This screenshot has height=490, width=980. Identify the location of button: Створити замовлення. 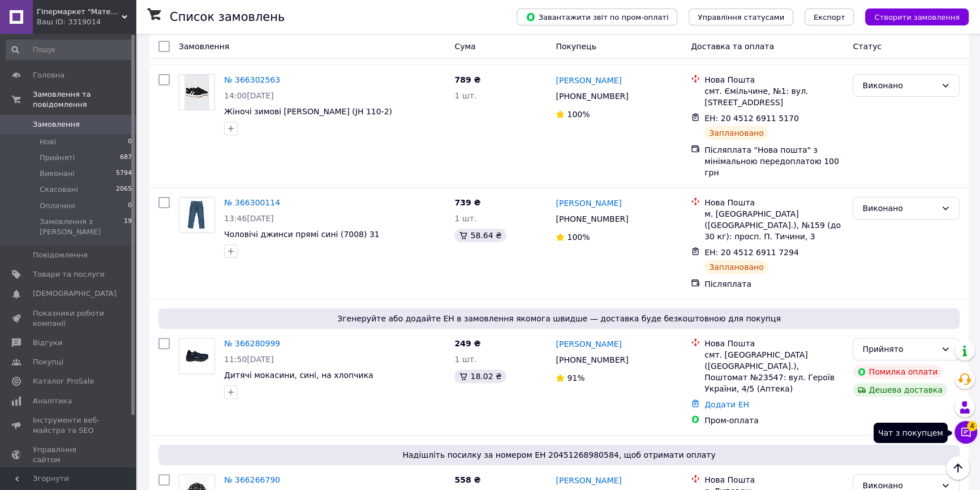
(917, 17).